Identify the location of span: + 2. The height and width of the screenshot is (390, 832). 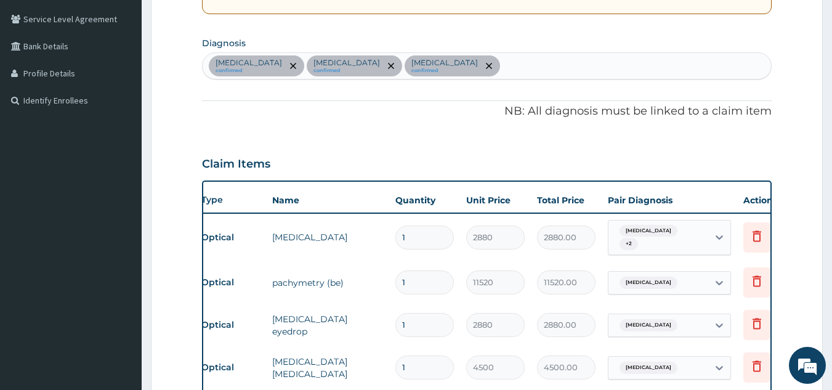
(629, 244).